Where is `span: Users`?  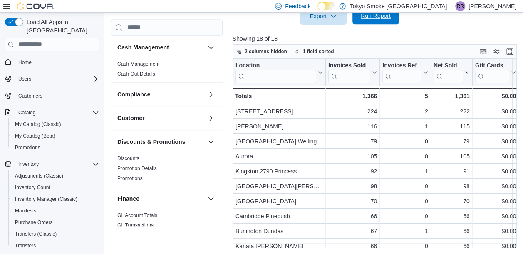 span: Users is located at coordinates (57, 79).